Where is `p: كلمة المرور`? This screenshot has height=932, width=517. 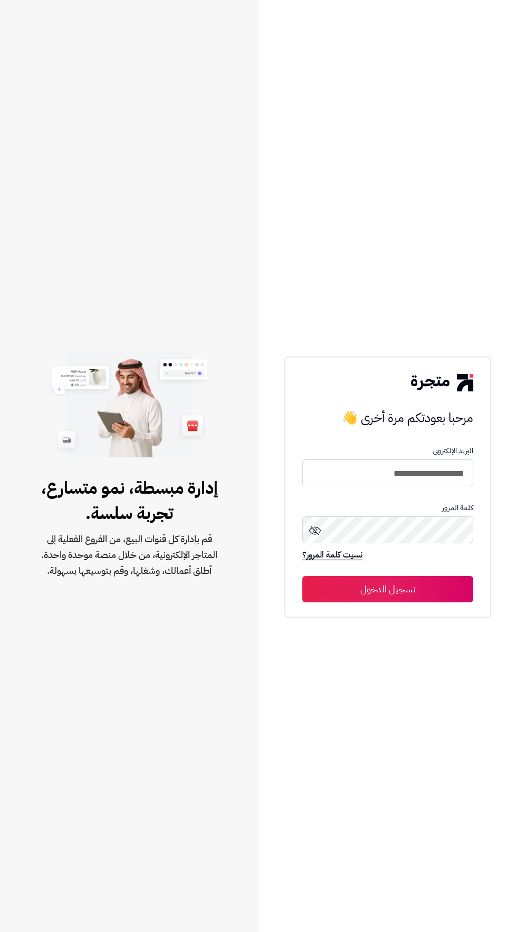 p: كلمة المرور is located at coordinates (388, 508).